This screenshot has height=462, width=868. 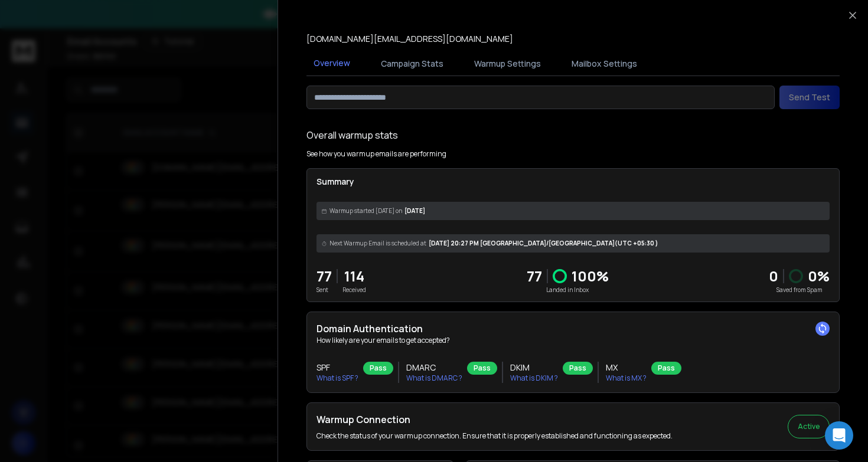 I want to click on button: Active, so click(x=809, y=427).